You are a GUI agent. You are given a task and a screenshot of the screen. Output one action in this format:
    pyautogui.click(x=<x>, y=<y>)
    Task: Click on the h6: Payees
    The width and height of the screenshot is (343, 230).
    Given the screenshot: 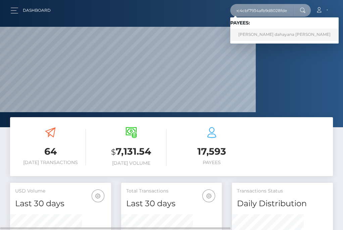 What is the action you would take?
    pyautogui.click(x=212, y=163)
    